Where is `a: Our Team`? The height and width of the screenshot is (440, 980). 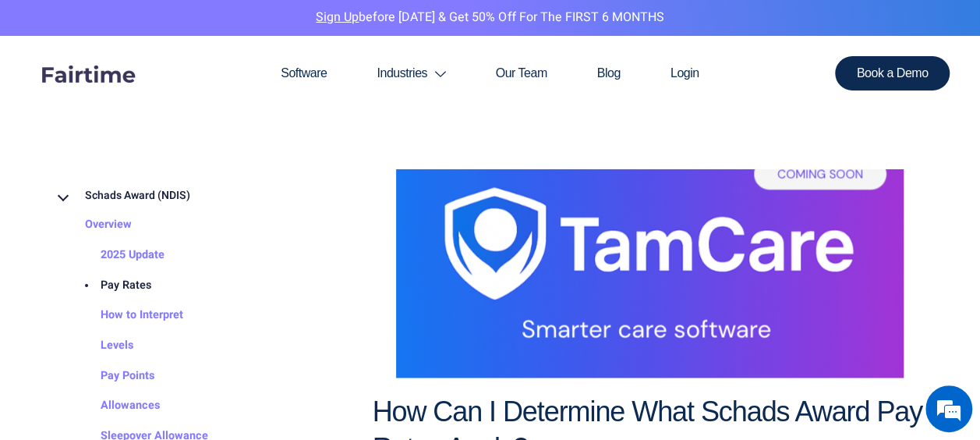
a: Our Team is located at coordinates (521, 73).